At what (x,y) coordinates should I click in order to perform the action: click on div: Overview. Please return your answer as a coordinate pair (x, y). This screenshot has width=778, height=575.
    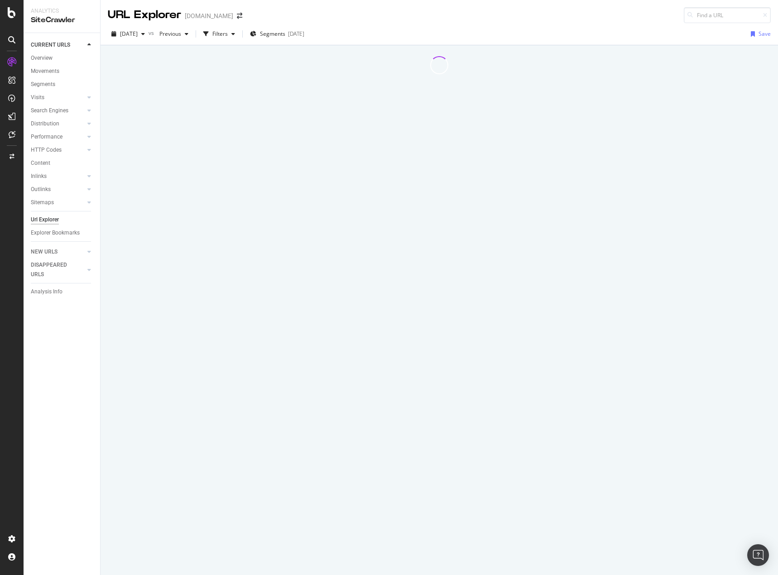
    Looking at the image, I should click on (42, 58).